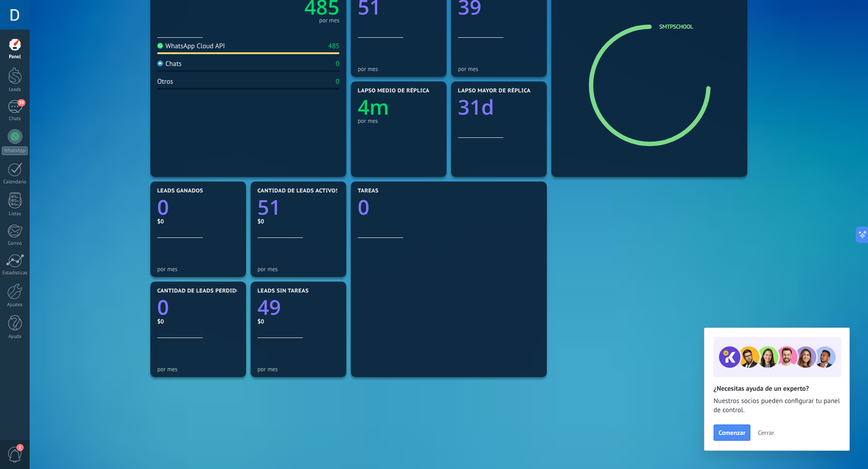 The width and height of the screenshot is (868, 469). Describe the element at coordinates (777, 406) in the screenshot. I see `span: Nuestros socios pueden configurar tu panel de control.` at that location.